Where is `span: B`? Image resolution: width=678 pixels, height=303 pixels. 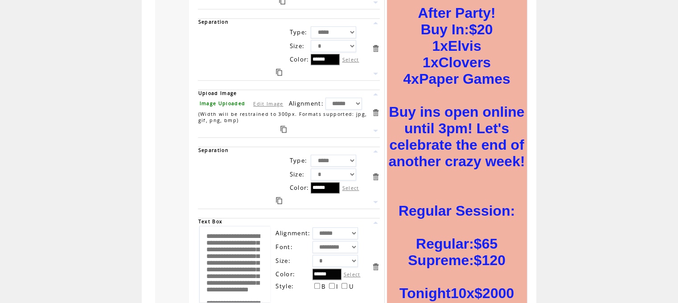
span: B is located at coordinates (324, 287).